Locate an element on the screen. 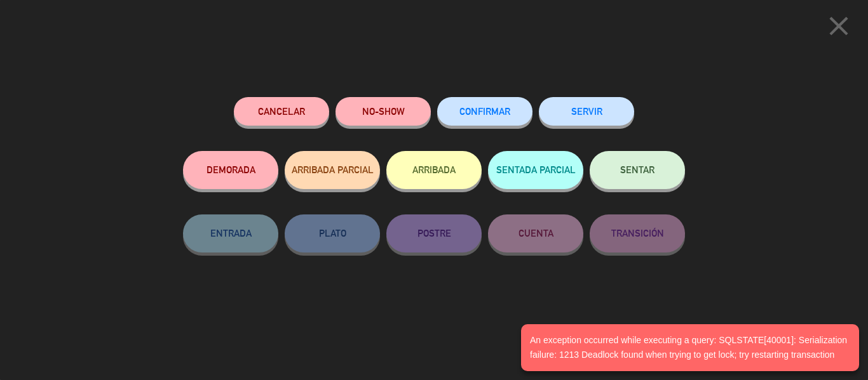 Image resolution: width=868 pixels, height=380 pixels. button: Cancelar is located at coordinates (282, 111).